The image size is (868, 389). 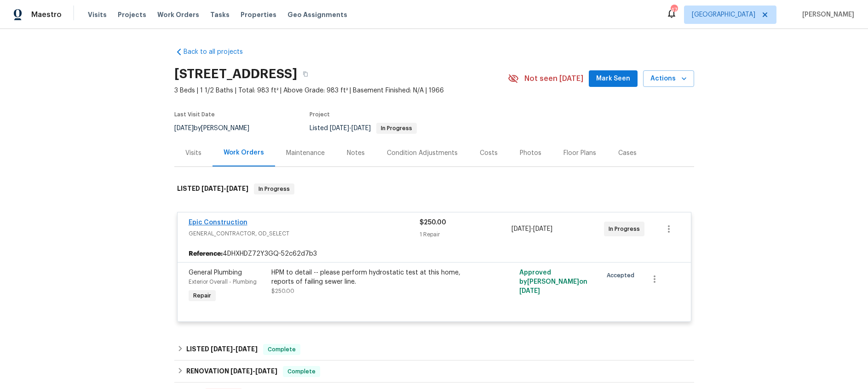 I want to click on span: Work Orders, so click(x=178, y=15).